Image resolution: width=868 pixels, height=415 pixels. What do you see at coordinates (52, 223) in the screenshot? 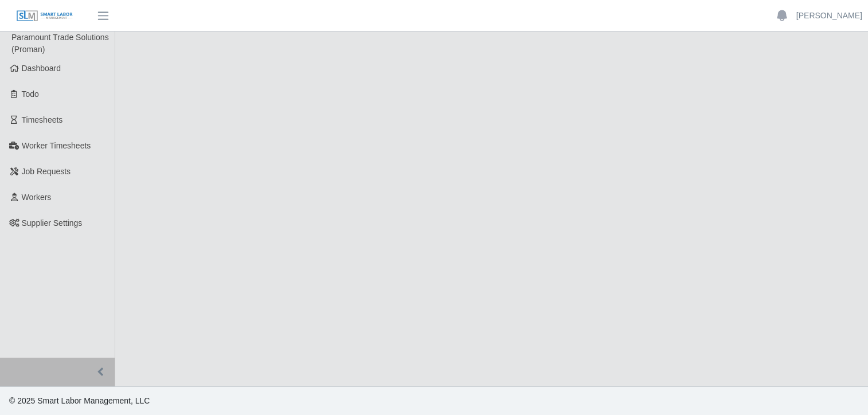
I see `span: Supplier Settings` at bounding box center [52, 223].